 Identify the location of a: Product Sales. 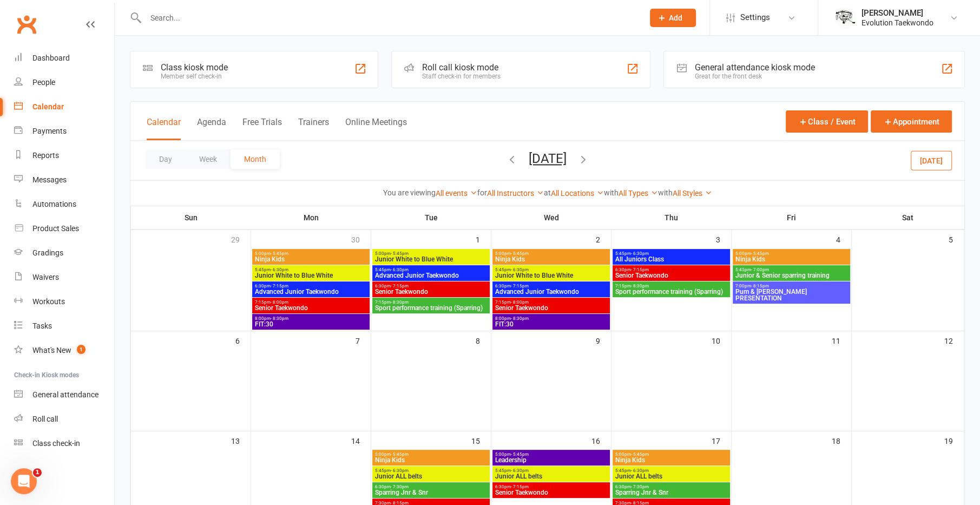
(64, 228).